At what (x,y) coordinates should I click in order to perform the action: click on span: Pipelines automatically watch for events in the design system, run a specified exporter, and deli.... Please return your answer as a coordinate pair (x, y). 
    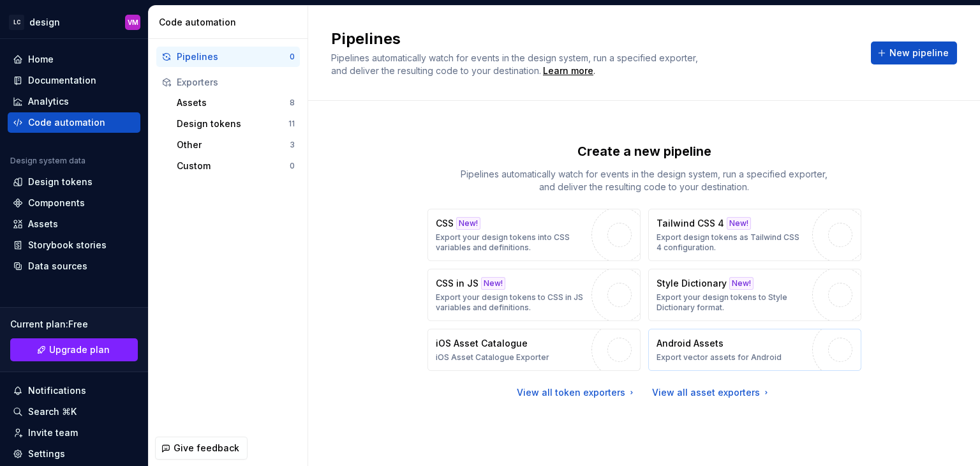
    Looking at the image, I should click on (516, 64).